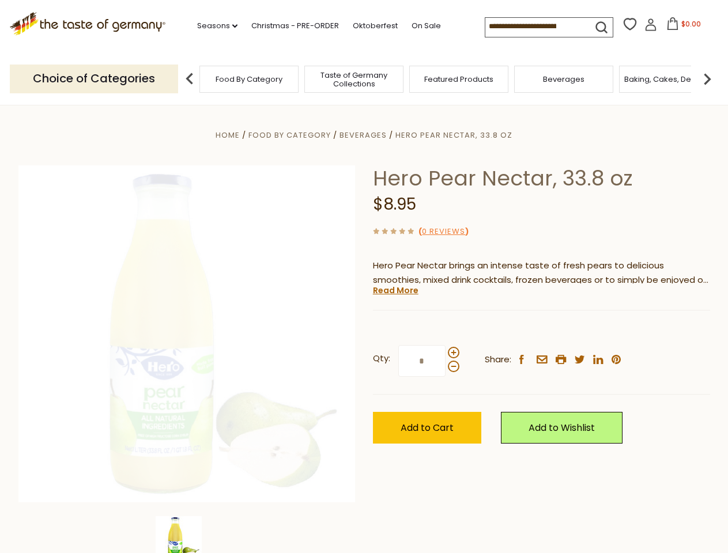 This screenshot has width=728, height=553. I want to click on img: next arrow, so click(707, 79).